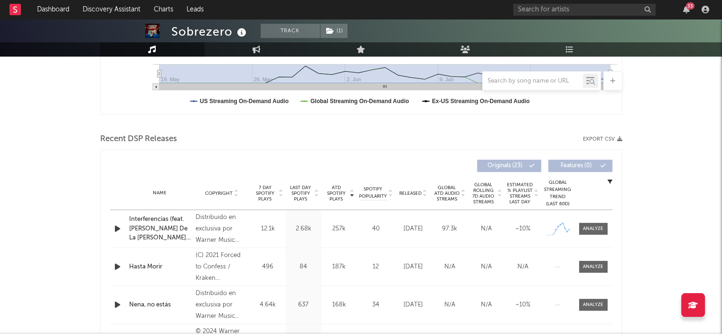 The width and height of the screenshot is (722, 334). What do you see at coordinates (376, 229) in the screenshot?
I see `div: 40` at bounding box center [376, 229].